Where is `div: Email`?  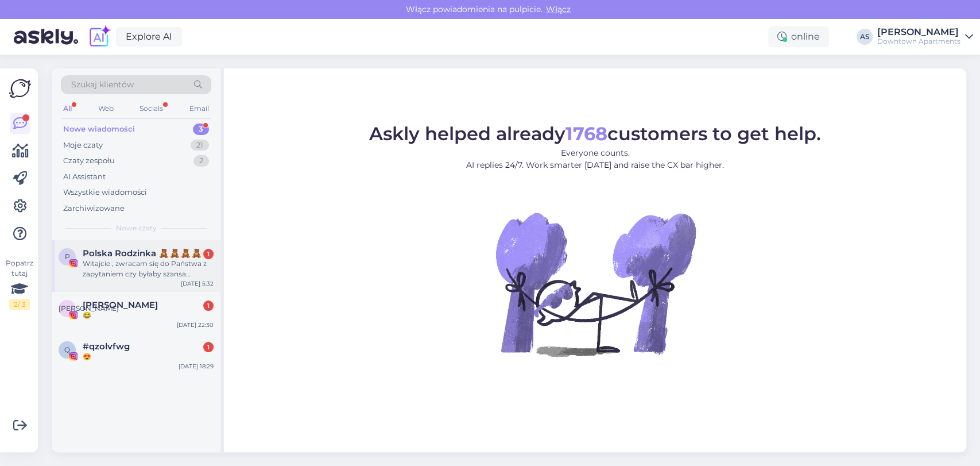 div: Email is located at coordinates (199, 109).